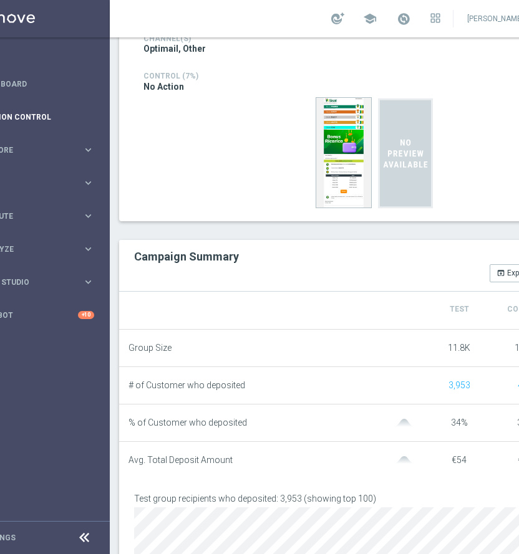 The width and height of the screenshot is (519, 554). What do you see at coordinates (370, 19) in the screenshot?
I see `span: school` at bounding box center [370, 19].